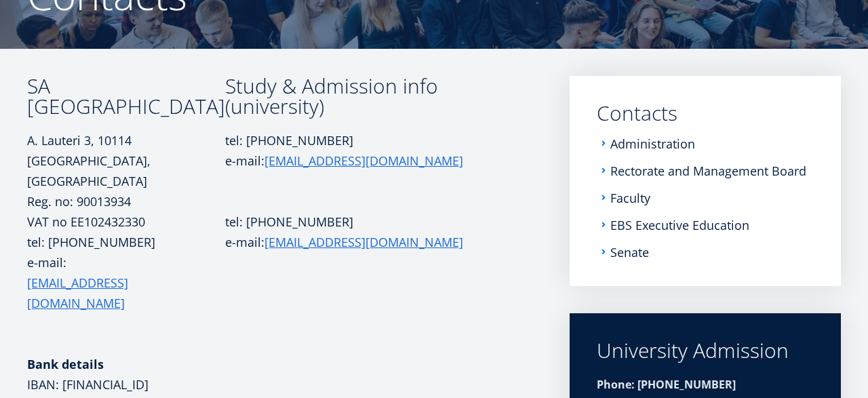 This screenshot has height=398, width=868. Describe the element at coordinates (705, 350) in the screenshot. I see `div: University Admission` at that location.